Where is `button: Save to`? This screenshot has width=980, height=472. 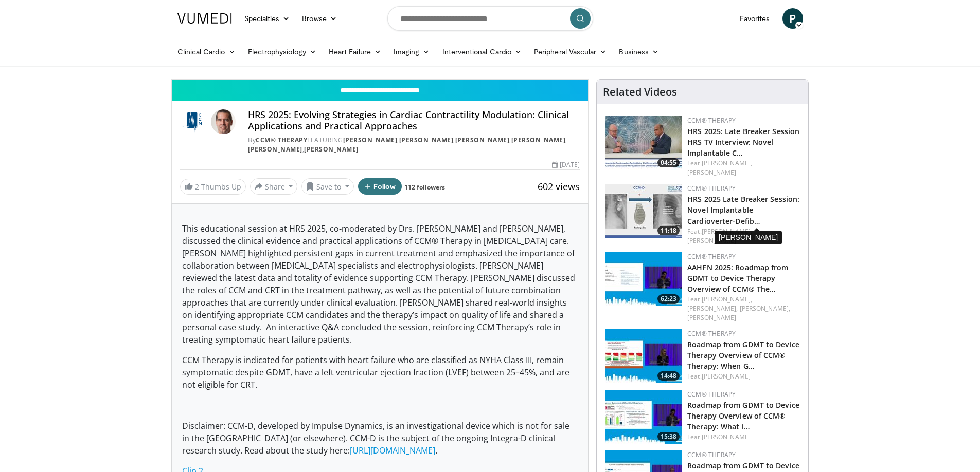
button: Save to is located at coordinates (328, 187).